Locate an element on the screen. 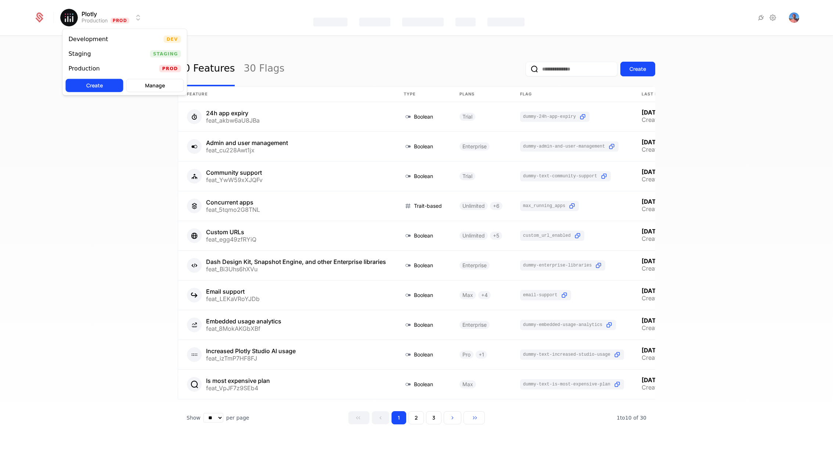  span: Staging is located at coordinates (166, 54).